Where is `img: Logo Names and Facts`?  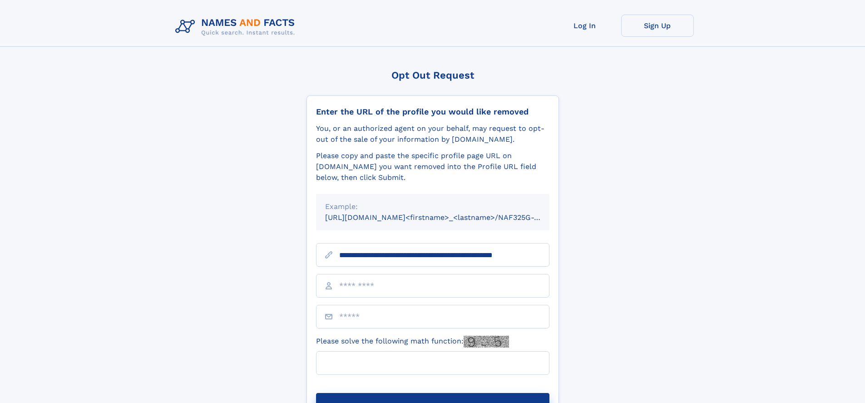 img: Logo Names and Facts is located at coordinates (237, 27).